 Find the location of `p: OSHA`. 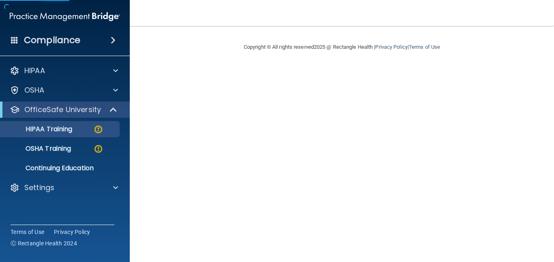

p: OSHA is located at coordinates (34, 90).